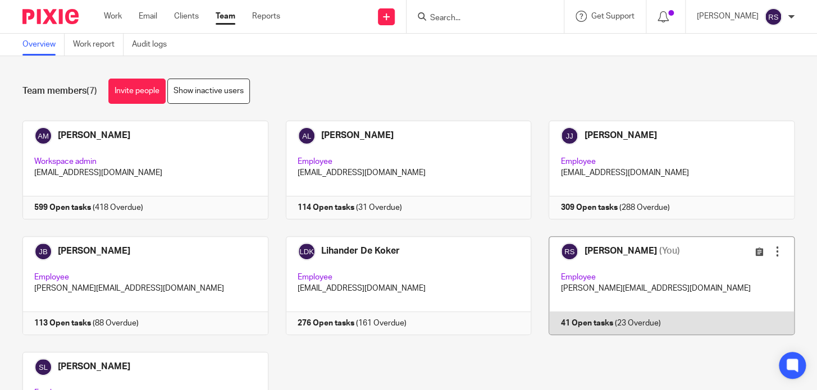  What do you see at coordinates (43, 44) in the screenshot?
I see `a: Overview` at bounding box center [43, 44].